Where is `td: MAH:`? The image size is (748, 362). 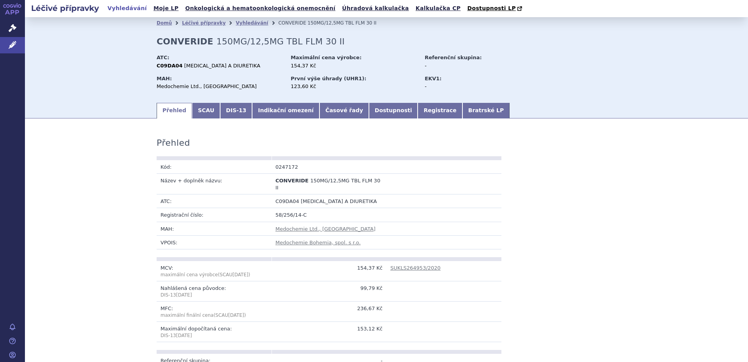
td: MAH: is located at coordinates (214, 228).